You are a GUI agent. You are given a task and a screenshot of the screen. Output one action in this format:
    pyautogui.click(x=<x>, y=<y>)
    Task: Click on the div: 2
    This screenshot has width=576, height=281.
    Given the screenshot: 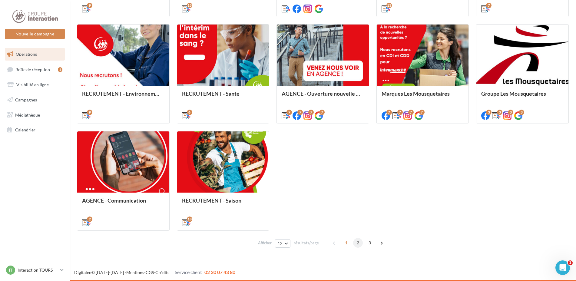 What is the action you would take?
    pyautogui.click(x=90, y=219)
    